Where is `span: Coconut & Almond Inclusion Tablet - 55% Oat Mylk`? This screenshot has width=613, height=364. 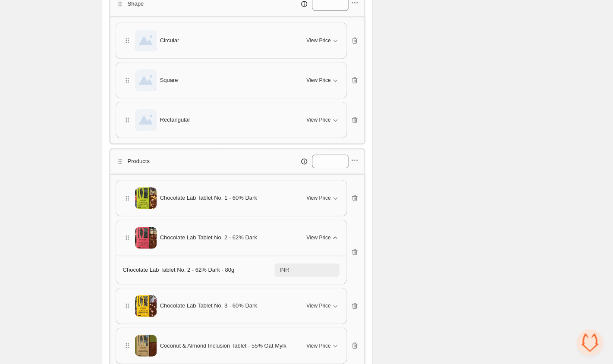 span: Coconut & Almond Inclusion Tablet - 55% Oat Mylk is located at coordinates (223, 345).